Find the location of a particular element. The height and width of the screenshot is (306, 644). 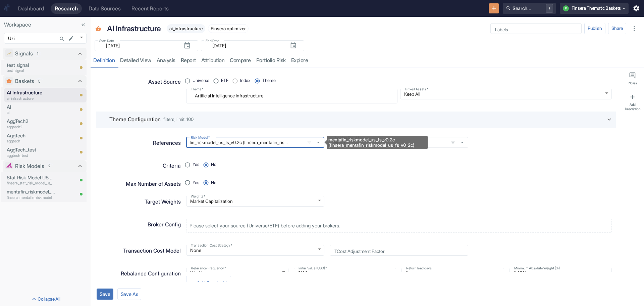

p: Baskets is located at coordinates (25, 81).